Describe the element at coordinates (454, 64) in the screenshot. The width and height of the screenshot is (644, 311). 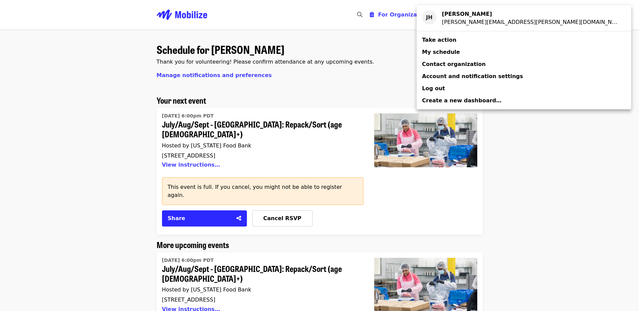
I see `span: Contact organization` at that location.